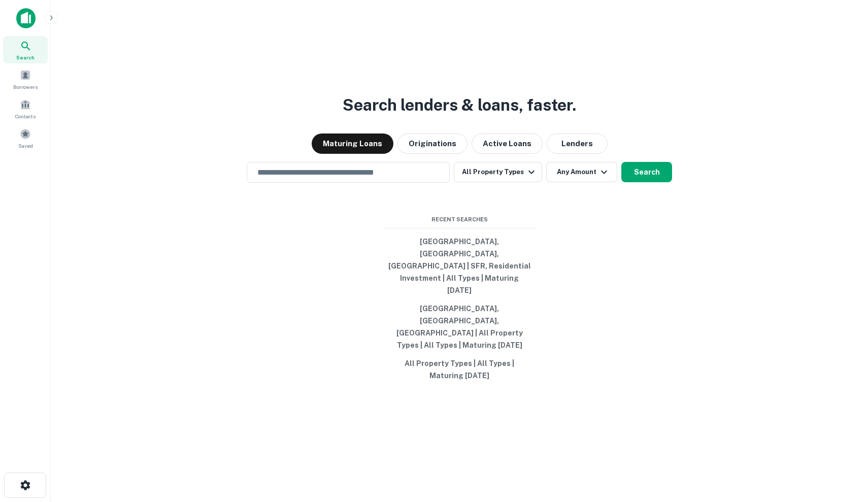  What do you see at coordinates (25, 108) in the screenshot?
I see `a: Contacts` at bounding box center [25, 108].